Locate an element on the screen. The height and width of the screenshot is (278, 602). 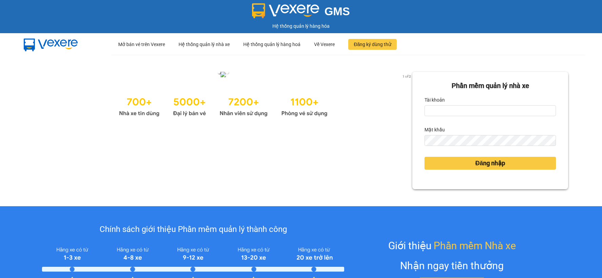
img: Statistics.png is located at coordinates (223, 106).